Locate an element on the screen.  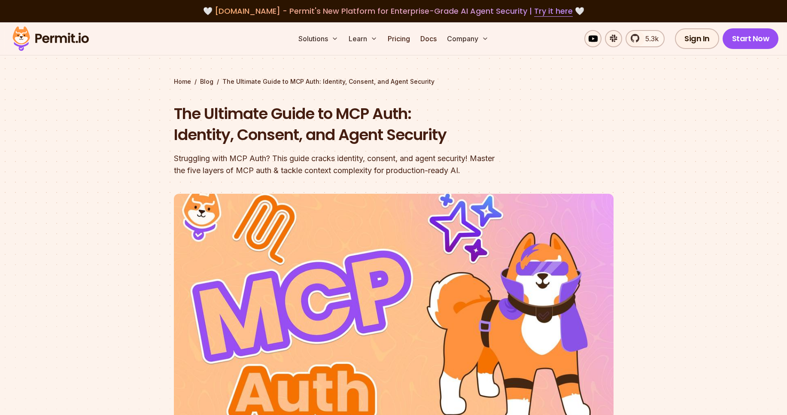
a: Sign In is located at coordinates (697, 39).